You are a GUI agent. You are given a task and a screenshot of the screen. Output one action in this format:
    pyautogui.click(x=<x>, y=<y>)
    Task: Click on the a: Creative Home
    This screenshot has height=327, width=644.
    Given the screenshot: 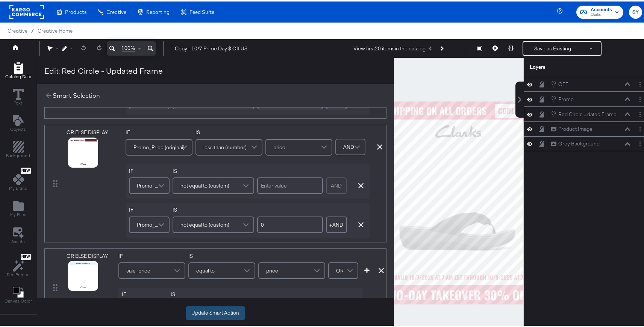 What is the action you would take?
    pyautogui.click(x=55, y=29)
    